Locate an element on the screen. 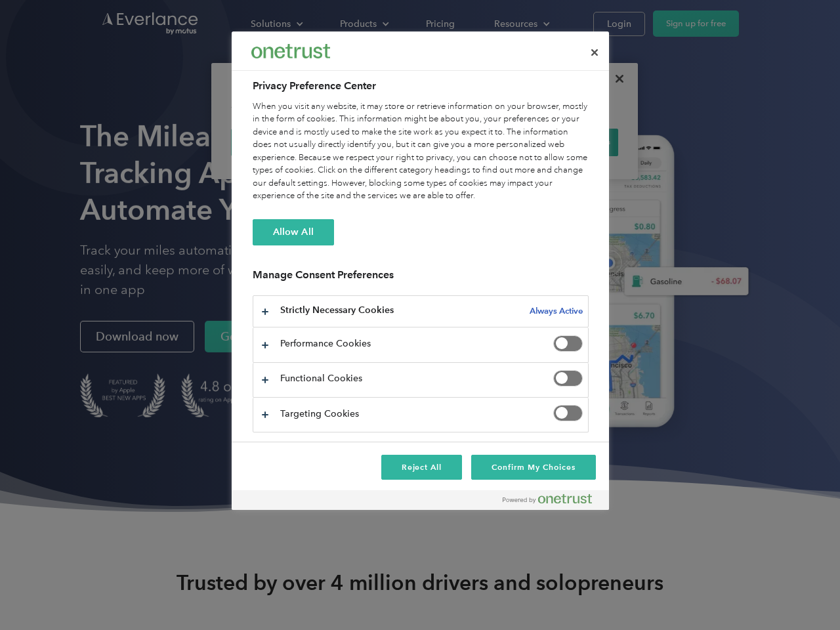  button: Reject All is located at coordinates (422, 467).